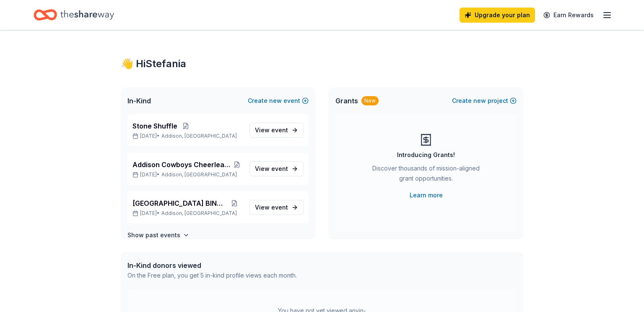 The height and width of the screenshot is (312, 644). I want to click on div: On the Free plan, you get 5 in-kind profile views each month., so click(212, 276).